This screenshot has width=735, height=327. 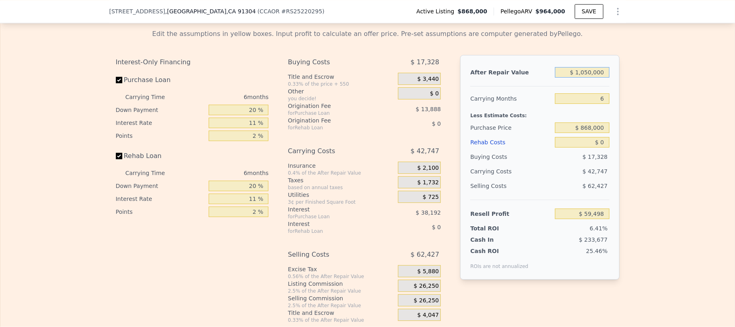 What do you see at coordinates (341, 99) in the screenshot?
I see `div: you decide!` at bounding box center [341, 99].